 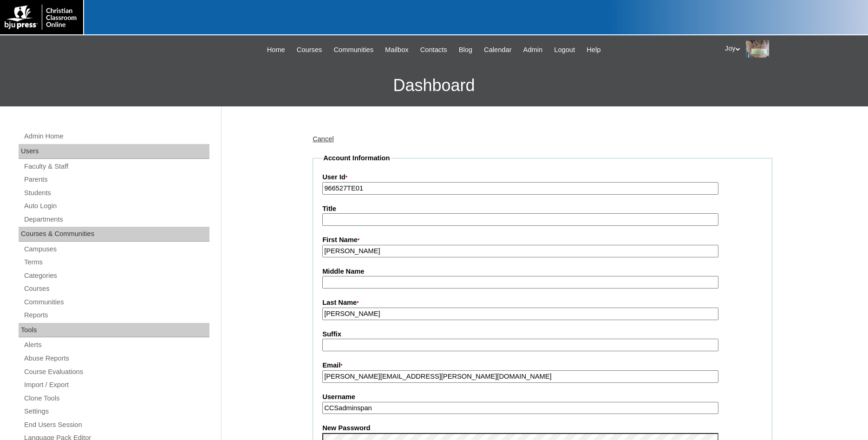 What do you see at coordinates (434, 86) in the screenshot?
I see `h3: Dashboard` at bounding box center [434, 86].